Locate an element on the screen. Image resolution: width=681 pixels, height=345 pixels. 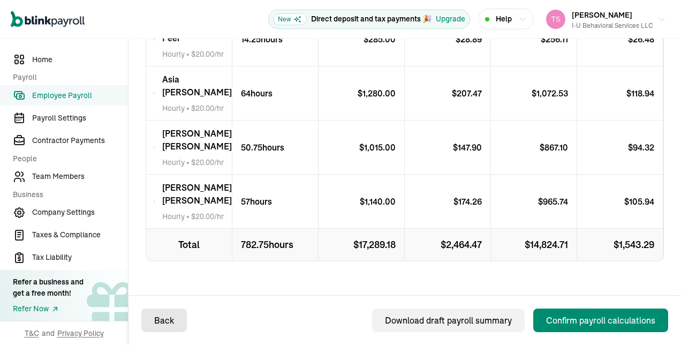
button: Download draft payroll summary is located at coordinates (448, 320).